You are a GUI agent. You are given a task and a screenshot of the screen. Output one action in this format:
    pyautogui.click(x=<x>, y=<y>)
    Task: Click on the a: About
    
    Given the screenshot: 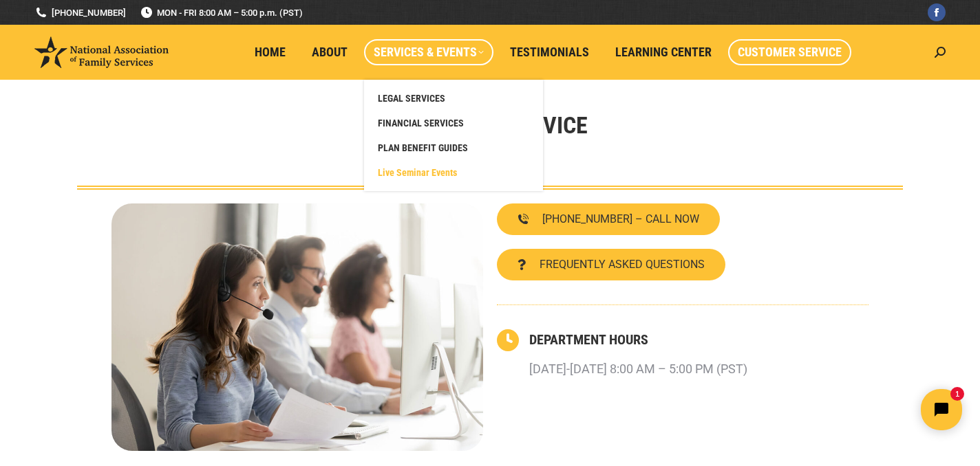 What is the action you would take?
    pyautogui.click(x=329, y=52)
    